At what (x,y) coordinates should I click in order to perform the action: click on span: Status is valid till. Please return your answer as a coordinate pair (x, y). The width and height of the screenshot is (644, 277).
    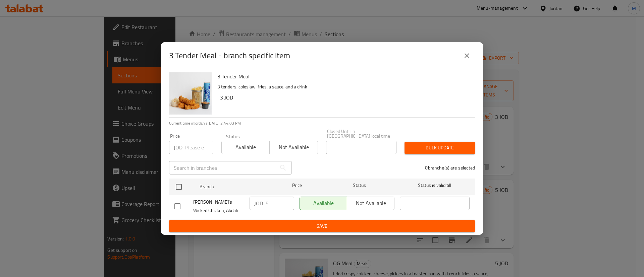
    Looking at the image, I should click on (435, 186).